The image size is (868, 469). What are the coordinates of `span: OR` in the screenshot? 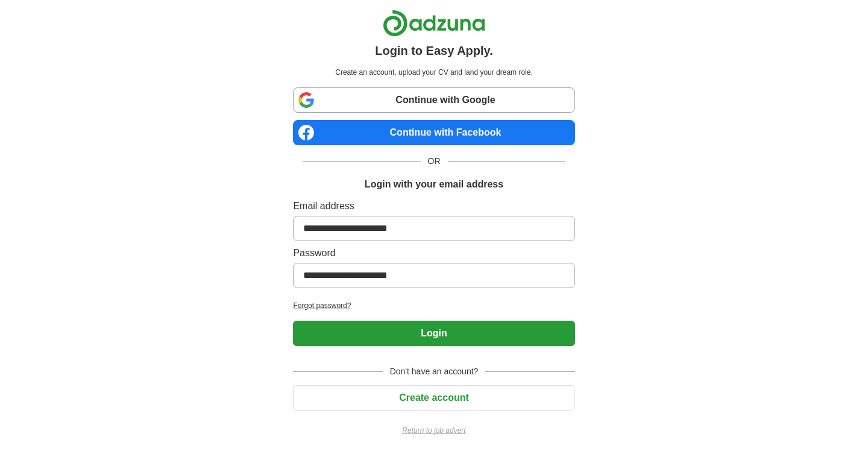 It's located at (434, 161).